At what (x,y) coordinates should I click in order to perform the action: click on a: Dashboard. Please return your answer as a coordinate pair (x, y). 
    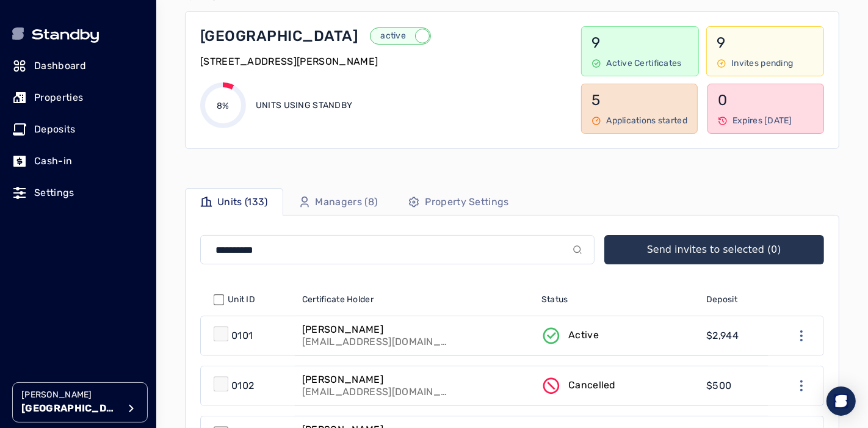
    Looking at the image, I should click on (78, 66).